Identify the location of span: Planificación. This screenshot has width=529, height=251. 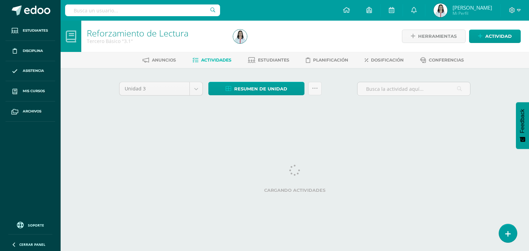
(331, 60).